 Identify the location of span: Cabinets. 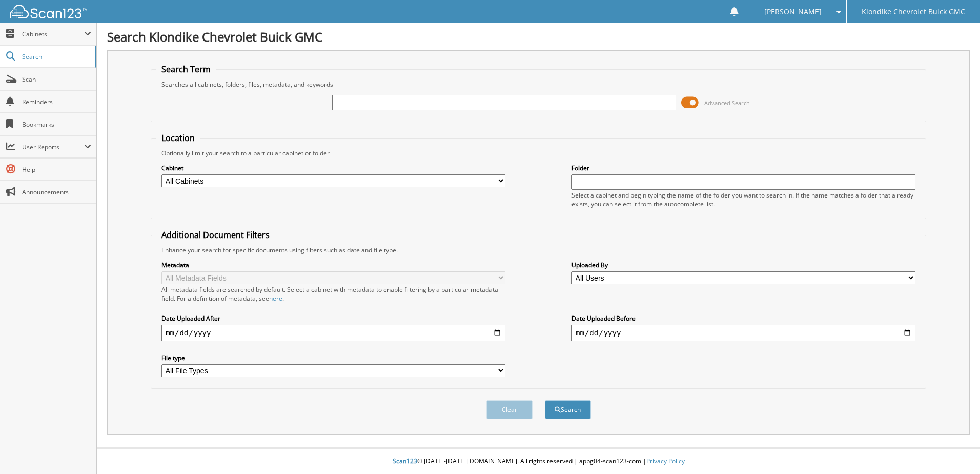
(53, 34).